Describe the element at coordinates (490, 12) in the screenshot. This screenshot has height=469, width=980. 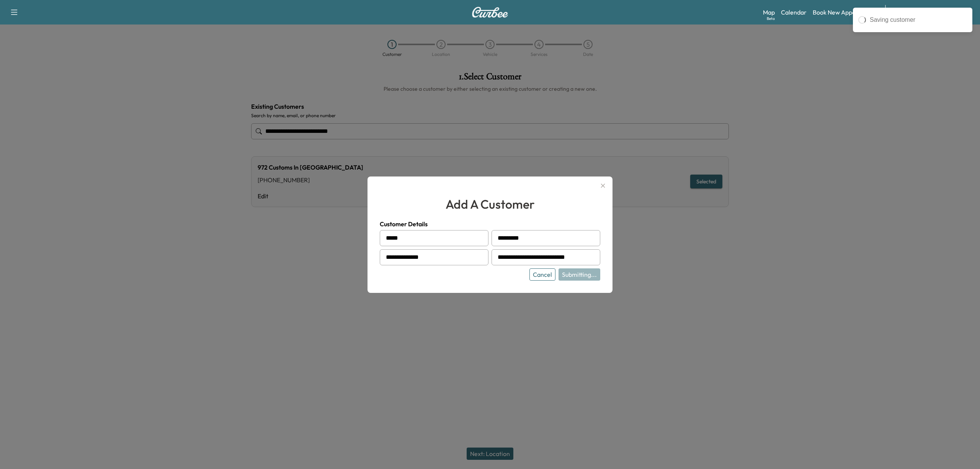
I see `img: Curbee Logo` at that location.